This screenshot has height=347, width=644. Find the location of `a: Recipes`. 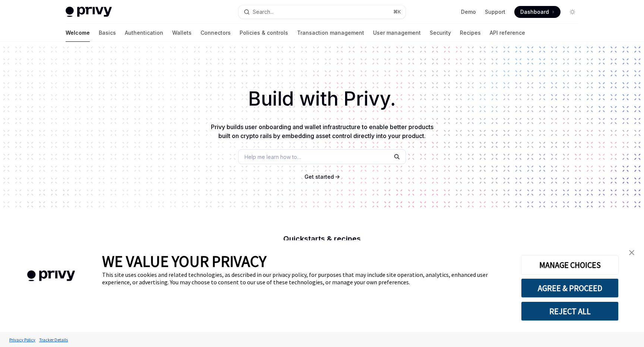

a: Recipes is located at coordinates (470, 33).